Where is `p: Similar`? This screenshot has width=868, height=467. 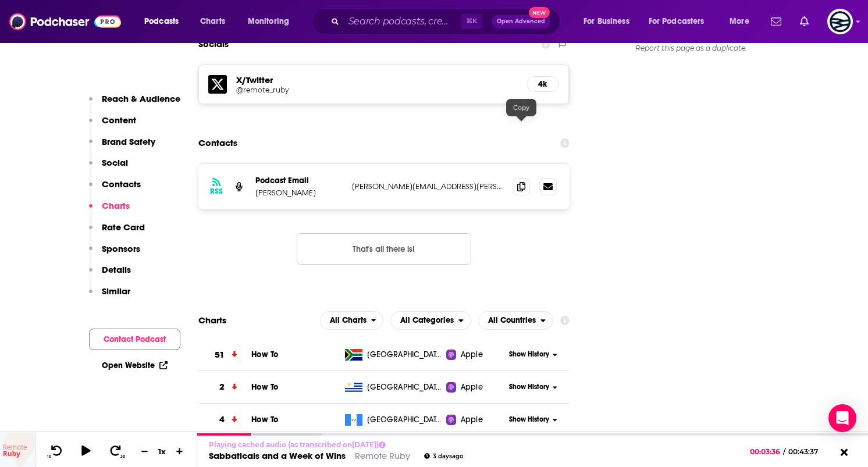
p: Similar is located at coordinates (116, 291).